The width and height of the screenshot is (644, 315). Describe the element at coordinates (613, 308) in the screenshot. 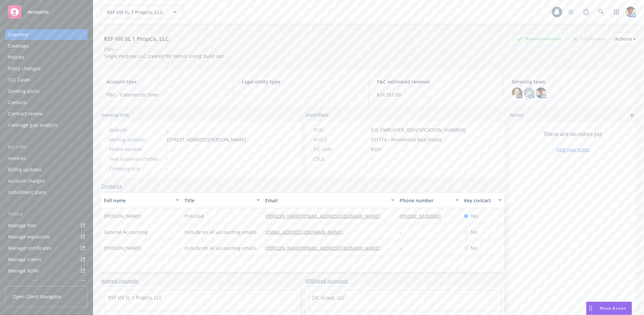

I see `span: Nova Assist` at that location.